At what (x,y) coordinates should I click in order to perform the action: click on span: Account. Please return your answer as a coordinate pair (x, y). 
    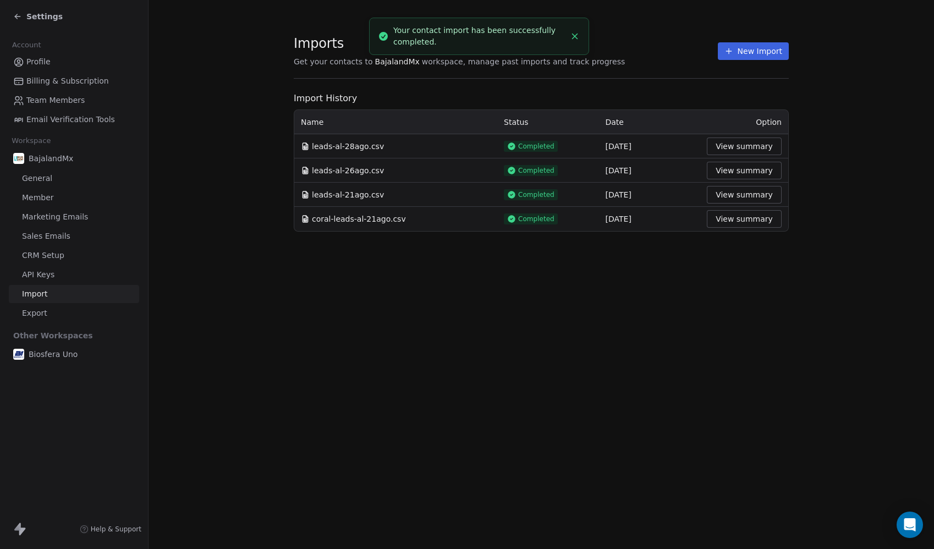
    Looking at the image, I should click on (26, 45).